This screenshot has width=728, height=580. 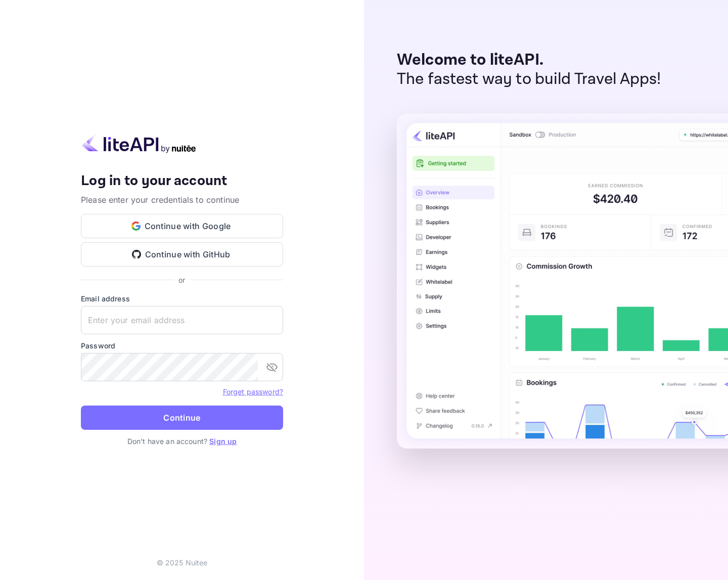 What do you see at coordinates (182, 200) in the screenshot?
I see `p: Please enter your credentials to continue` at bounding box center [182, 200].